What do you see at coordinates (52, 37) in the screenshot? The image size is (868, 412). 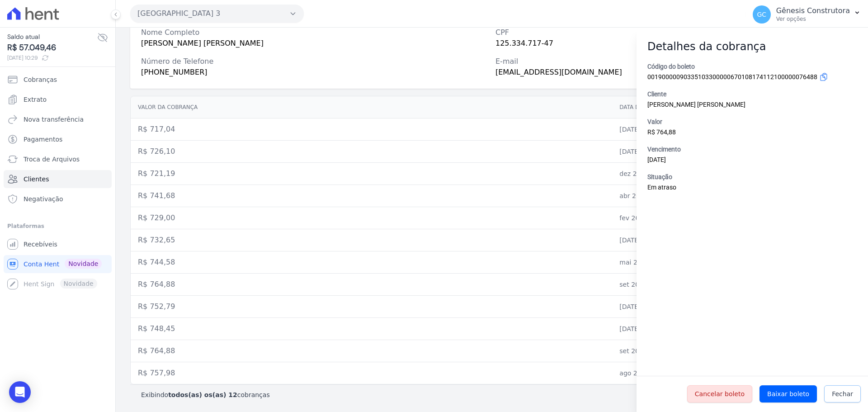 I see `span: Saldo atual` at bounding box center [52, 37].